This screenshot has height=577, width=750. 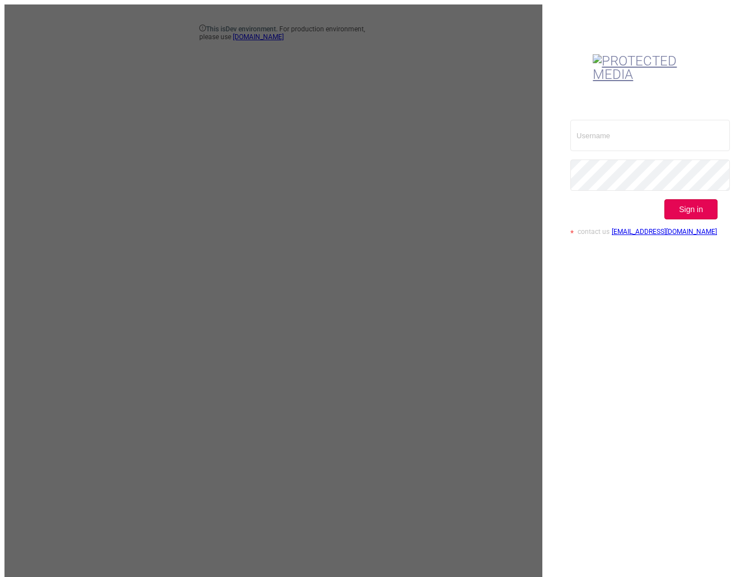 What do you see at coordinates (690, 209) in the screenshot?
I see `span: Sign in` at bounding box center [690, 209].